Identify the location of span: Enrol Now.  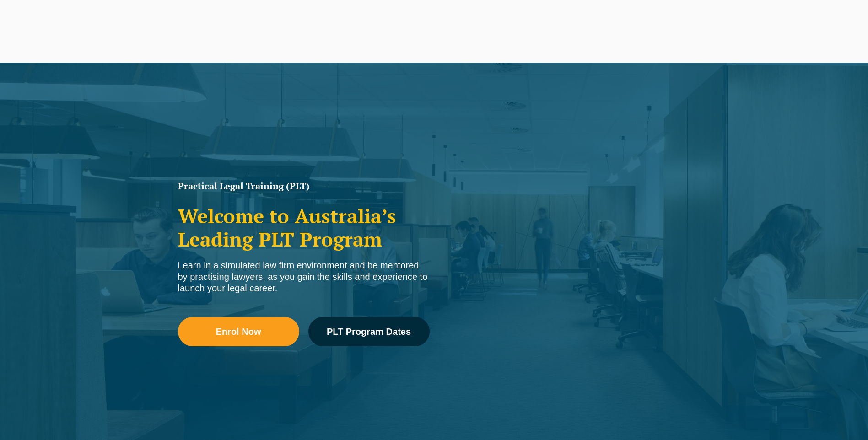
(238, 332).